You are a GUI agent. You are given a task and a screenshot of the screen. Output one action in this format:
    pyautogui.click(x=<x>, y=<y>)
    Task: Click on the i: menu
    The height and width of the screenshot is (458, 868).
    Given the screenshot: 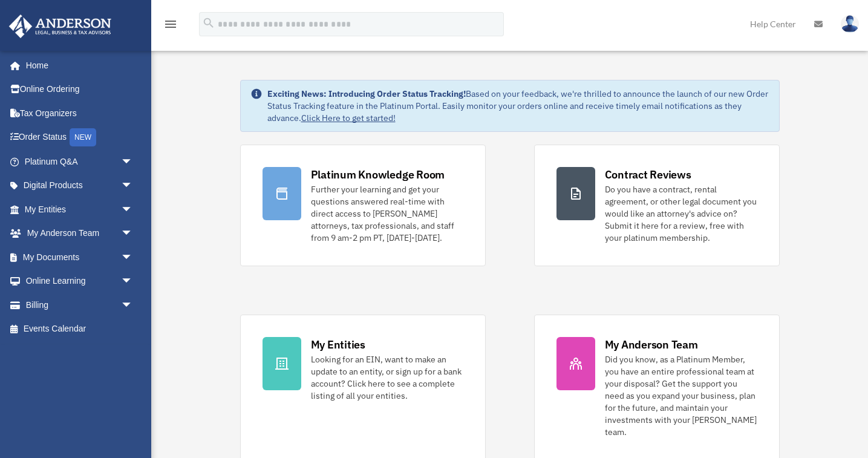 What is the action you would take?
    pyautogui.click(x=171, y=24)
    